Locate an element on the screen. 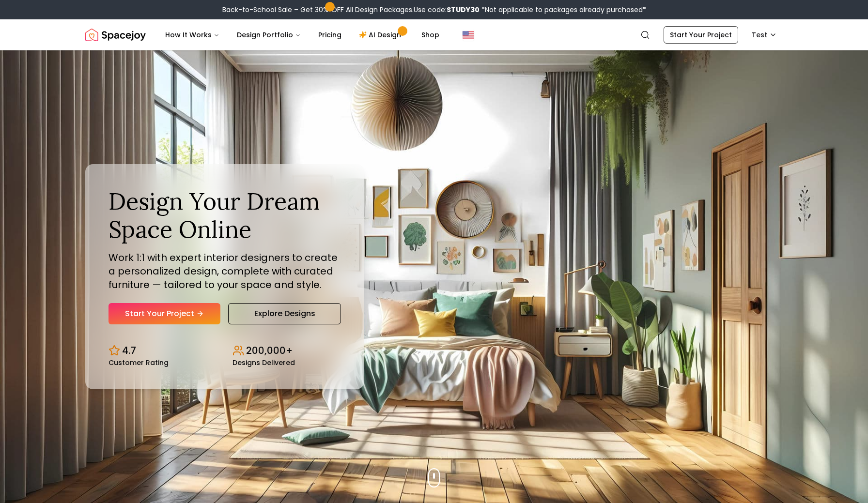  nav: Main is located at coordinates (302, 35).